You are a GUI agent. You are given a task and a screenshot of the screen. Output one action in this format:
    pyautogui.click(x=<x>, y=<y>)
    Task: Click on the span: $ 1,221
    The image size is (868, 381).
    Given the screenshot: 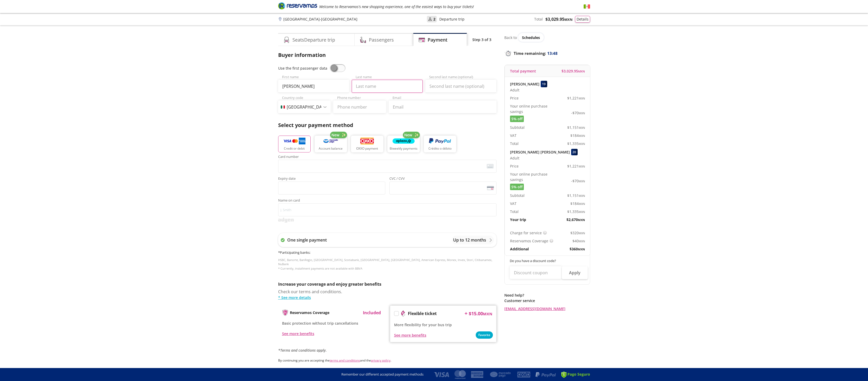 What is the action you would take?
    pyautogui.click(x=576, y=98)
    